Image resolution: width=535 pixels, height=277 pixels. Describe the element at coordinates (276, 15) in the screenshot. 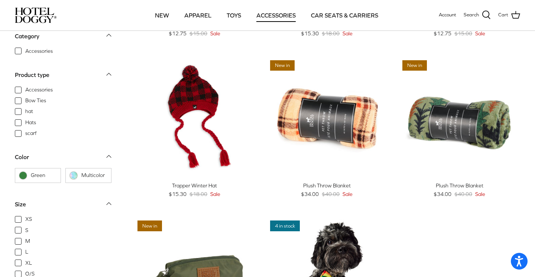

I see `a: ACCESSORIES` at that location.